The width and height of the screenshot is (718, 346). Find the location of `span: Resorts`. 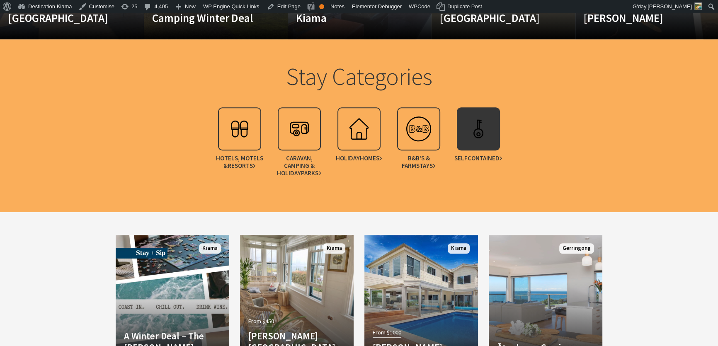

span: Resorts is located at coordinates (241, 166).